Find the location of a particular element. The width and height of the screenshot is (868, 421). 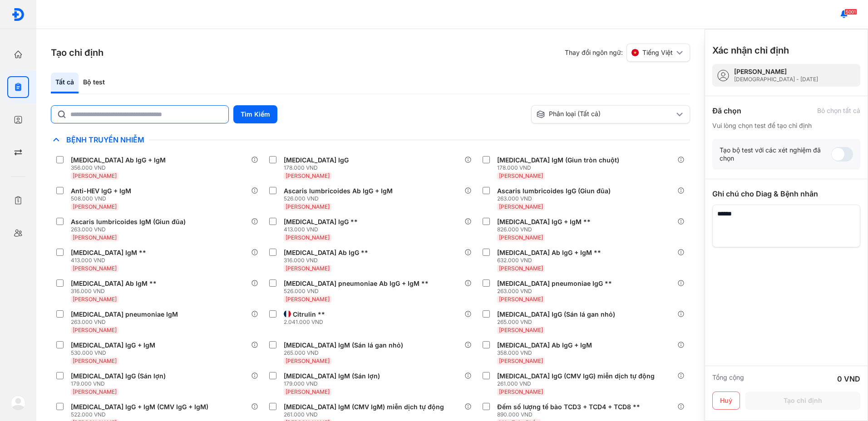

div: Anti-HEV IgG + IgM is located at coordinates (100, 191).